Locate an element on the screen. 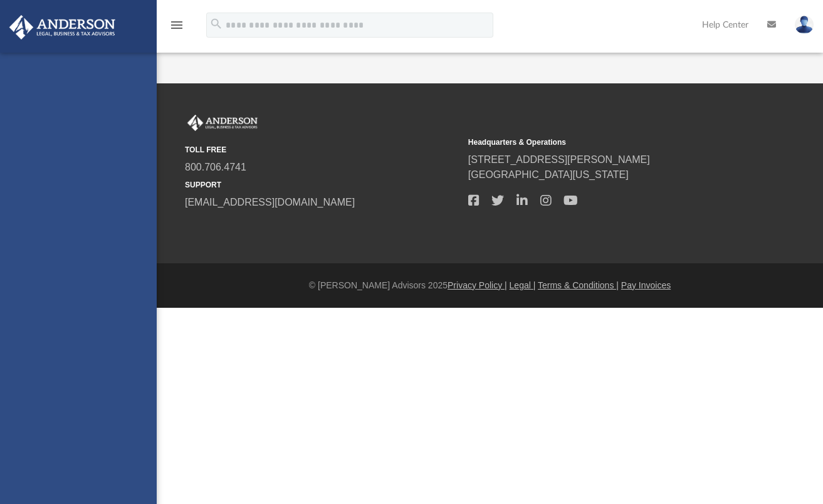 Image resolution: width=823 pixels, height=504 pixels. a: Pay Invoices is located at coordinates (646, 285).